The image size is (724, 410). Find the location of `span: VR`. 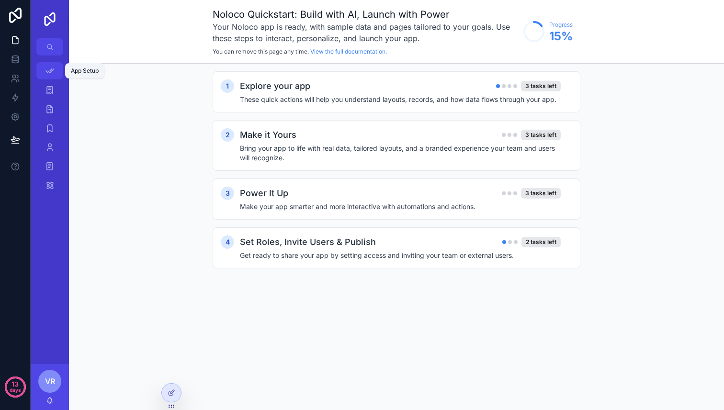

span: VR is located at coordinates (50, 382).